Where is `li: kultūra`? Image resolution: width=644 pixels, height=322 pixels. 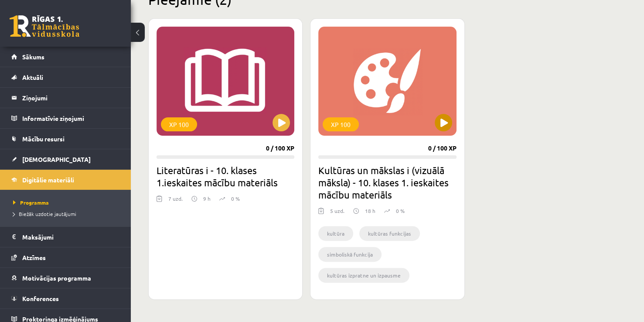 li: kultūra is located at coordinates (336, 233).